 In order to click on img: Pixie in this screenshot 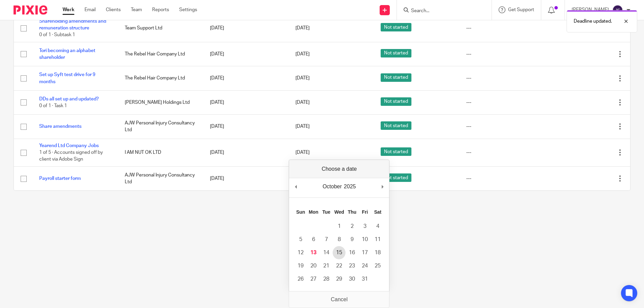, I will do `click(30, 10)`.